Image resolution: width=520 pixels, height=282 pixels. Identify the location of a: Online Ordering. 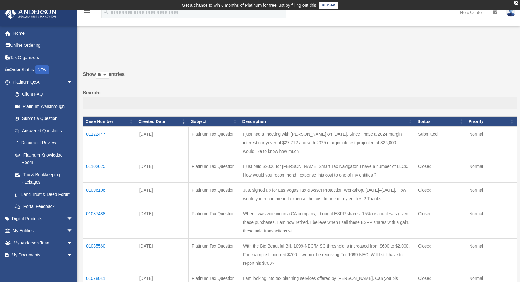
(43, 46).